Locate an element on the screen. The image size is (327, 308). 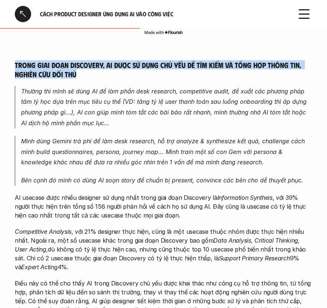
em: Competitive Analysis is located at coordinates (43, 232).